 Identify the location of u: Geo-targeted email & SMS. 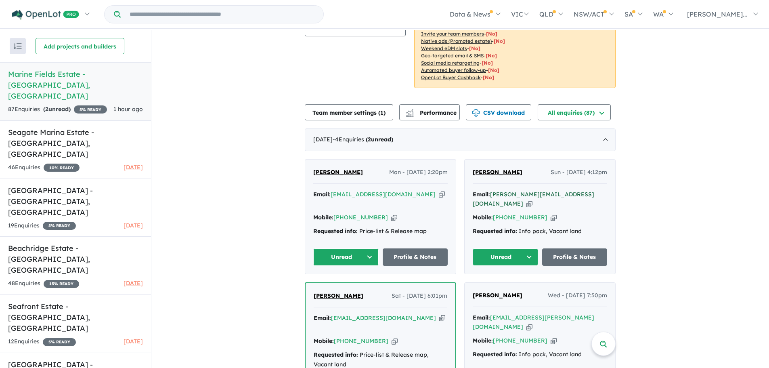
(452, 55).